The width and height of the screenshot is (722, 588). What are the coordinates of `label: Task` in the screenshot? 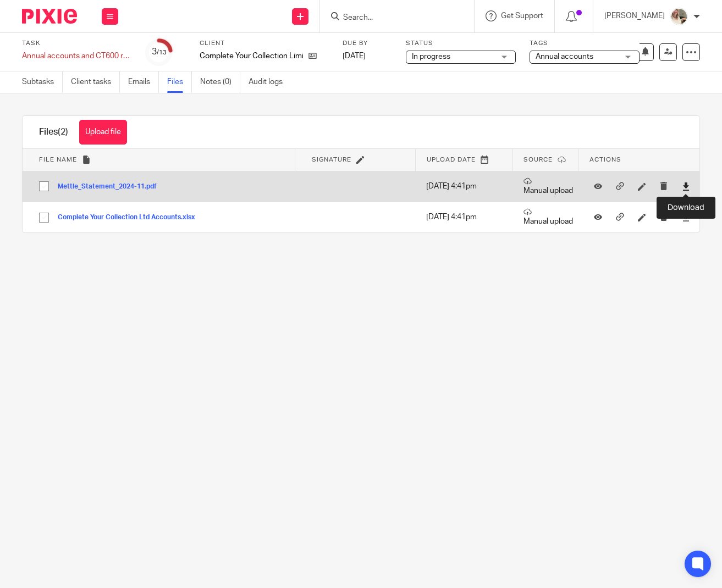 It's located at (77, 43).